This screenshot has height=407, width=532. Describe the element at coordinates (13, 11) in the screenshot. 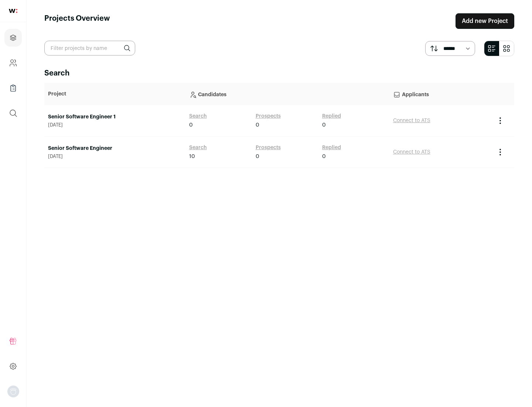

I see `img: wellfound-shorthand-0d5821cbd27db2630d0214b213865d53afaa358527fdda9d0ea32b1df1b89c2c.svg` at that location.